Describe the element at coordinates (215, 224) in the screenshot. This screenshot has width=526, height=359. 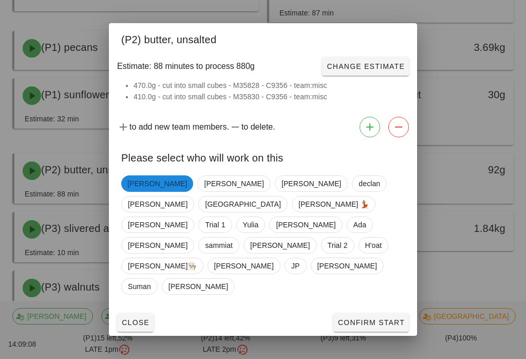
I see `span: Trial 1` at that location.